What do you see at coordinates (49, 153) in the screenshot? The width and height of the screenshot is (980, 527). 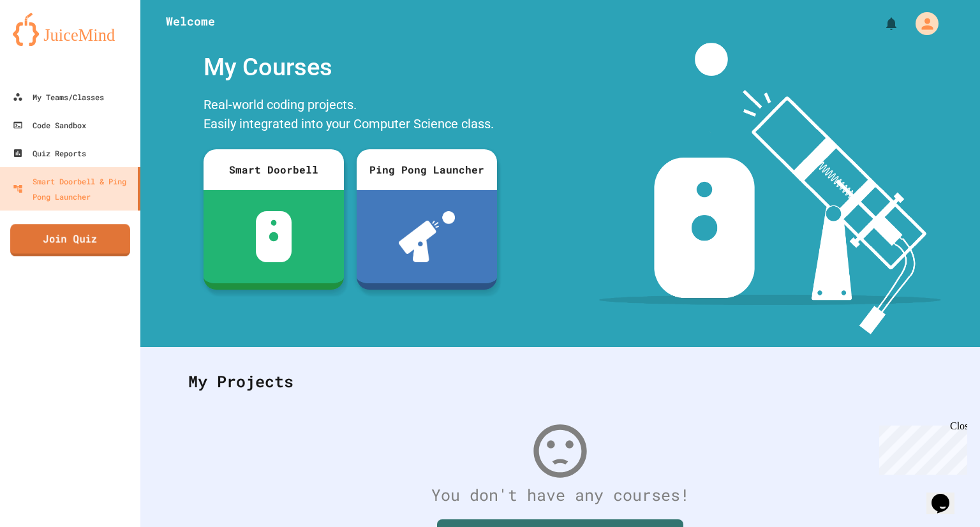 I see `div: Quiz Reports` at bounding box center [49, 153].